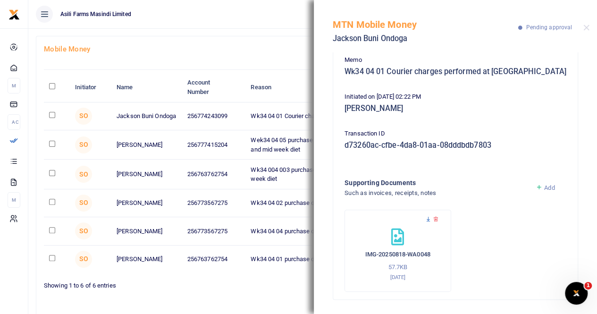 The image size is (597, 314). Describe the element at coordinates (588, 285) in the screenshot. I see `span: 1` at that location.